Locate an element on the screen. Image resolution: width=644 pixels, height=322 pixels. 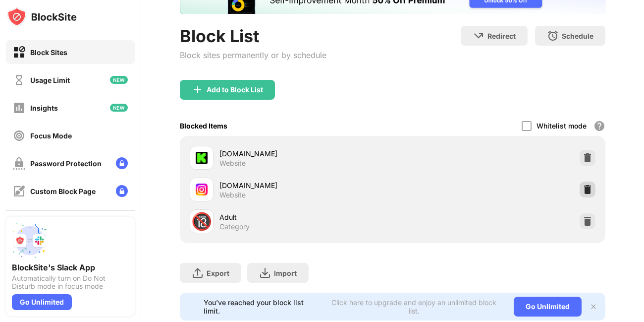
div: BlockSite's Slack App is located at coordinates (70, 267).